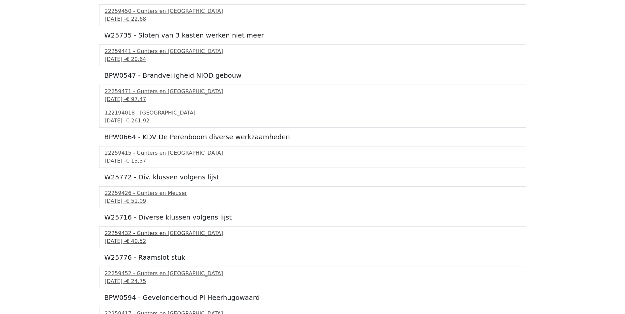  Describe the element at coordinates (313, 75) in the screenshot. I see `h5: BPW0547 - Brandveiligheid NIOD gebouw` at that location.